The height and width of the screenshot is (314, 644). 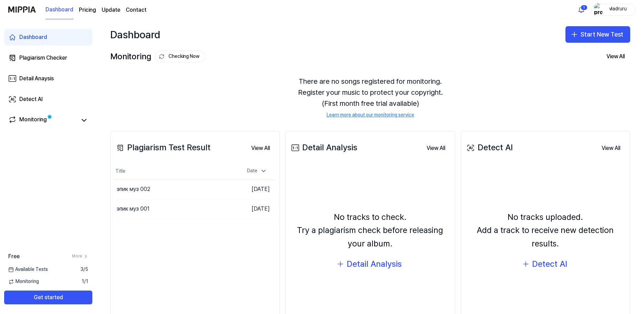 What do you see at coordinates (162, 147) in the screenshot?
I see `div: Plagiarism Test Result` at bounding box center [162, 147].